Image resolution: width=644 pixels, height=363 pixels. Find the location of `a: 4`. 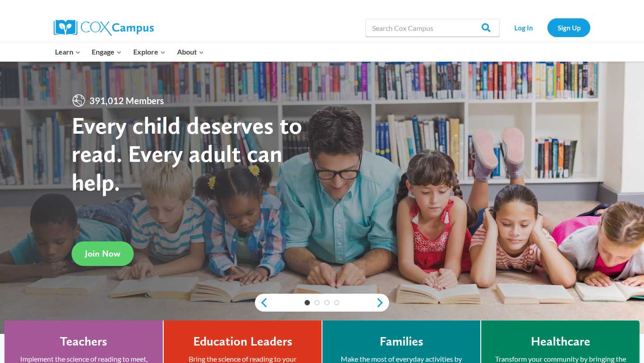

a: 4 is located at coordinates (337, 303).